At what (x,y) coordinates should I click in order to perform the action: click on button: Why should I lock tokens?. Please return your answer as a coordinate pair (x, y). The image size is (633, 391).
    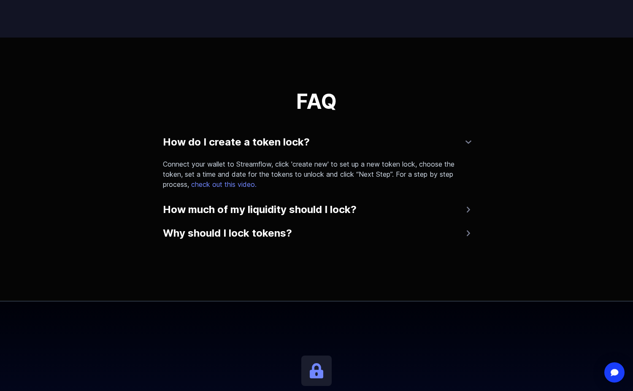
    Looking at the image, I should click on (317, 233).